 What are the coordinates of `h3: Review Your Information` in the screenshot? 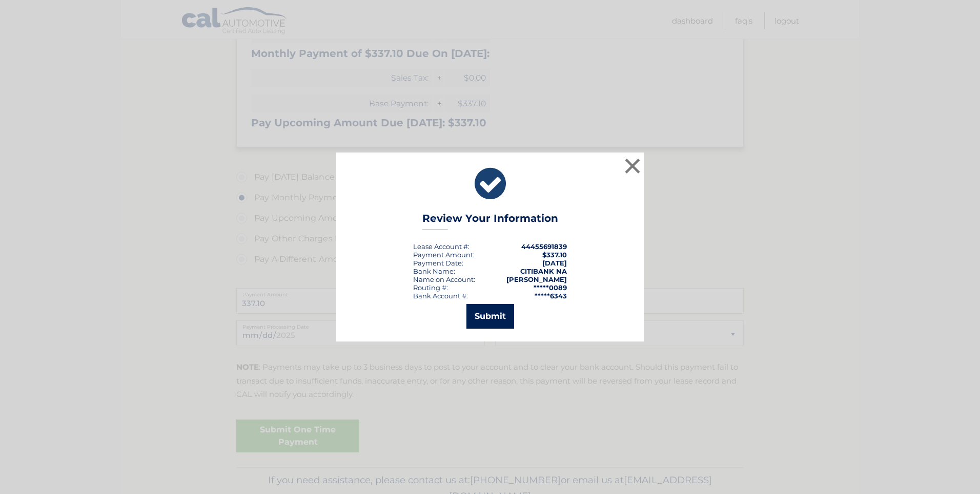 It's located at (490, 221).